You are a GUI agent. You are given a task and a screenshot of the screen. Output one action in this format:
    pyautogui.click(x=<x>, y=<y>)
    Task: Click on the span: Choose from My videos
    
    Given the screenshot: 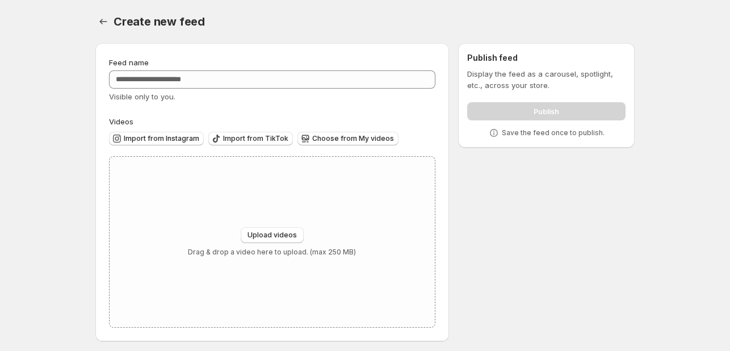 What is the action you would take?
    pyautogui.click(x=353, y=139)
    